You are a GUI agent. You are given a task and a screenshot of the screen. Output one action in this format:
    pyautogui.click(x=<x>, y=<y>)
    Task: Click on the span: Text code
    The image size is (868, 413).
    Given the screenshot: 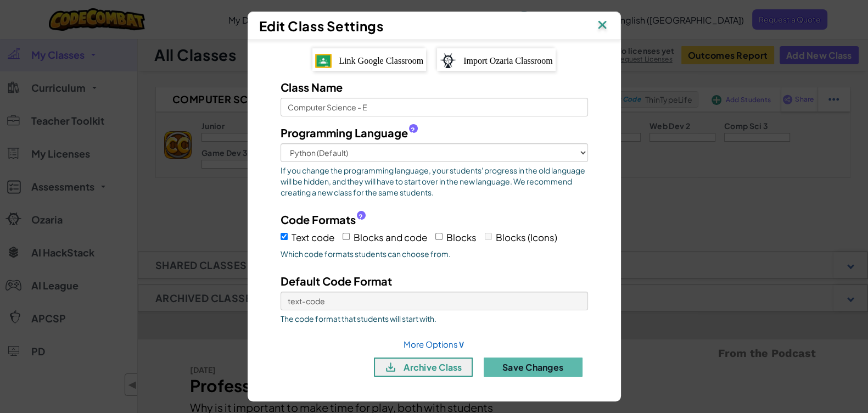 What is the action you would take?
    pyautogui.click(x=313, y=237)
    